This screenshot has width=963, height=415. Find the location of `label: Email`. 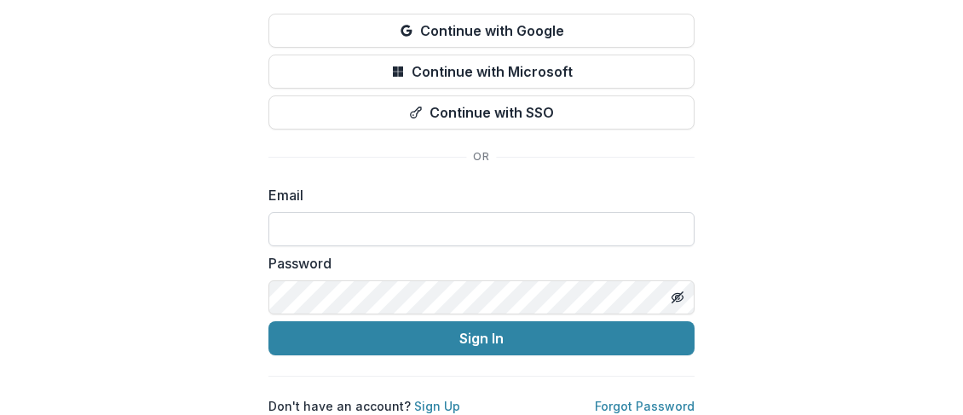

label: Email is located at coordinates (476, 195).